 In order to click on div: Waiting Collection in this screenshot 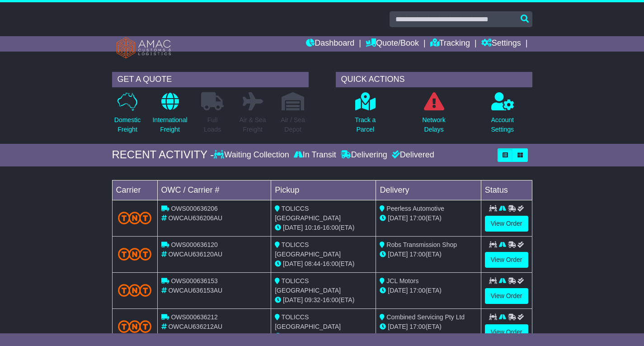, I will do `click(252, 155)`.